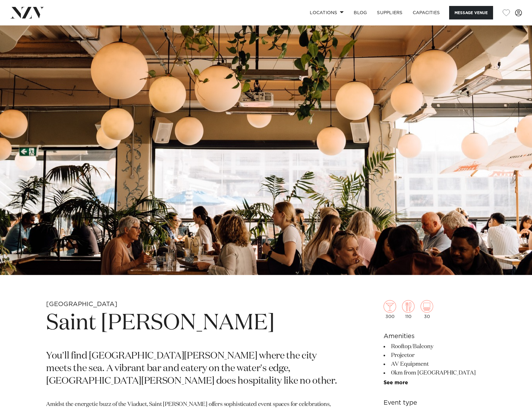  Describe the element at coordinates (435, 347) in the screenshot. I see `li: Rooftop/Balcony` at that location.